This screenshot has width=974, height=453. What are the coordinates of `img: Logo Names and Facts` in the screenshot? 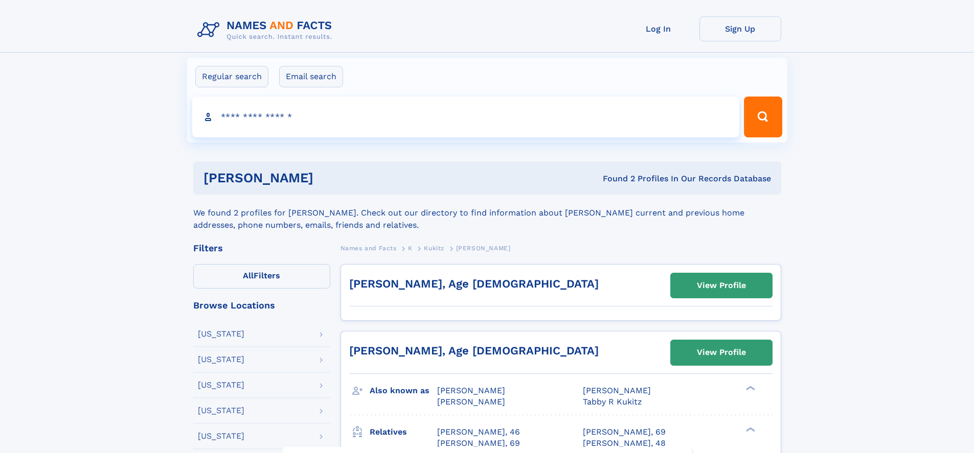 It's located at (267, 30).